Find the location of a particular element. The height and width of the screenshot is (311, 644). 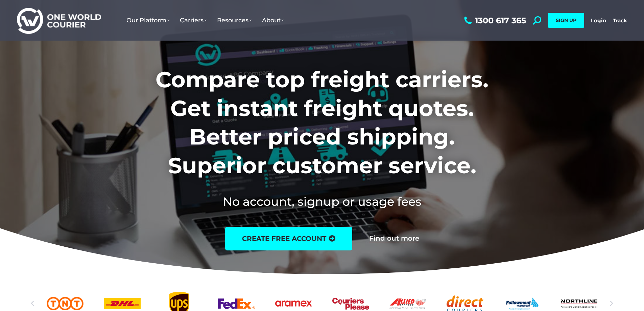

a: Track is located at coordinates (620, 20).